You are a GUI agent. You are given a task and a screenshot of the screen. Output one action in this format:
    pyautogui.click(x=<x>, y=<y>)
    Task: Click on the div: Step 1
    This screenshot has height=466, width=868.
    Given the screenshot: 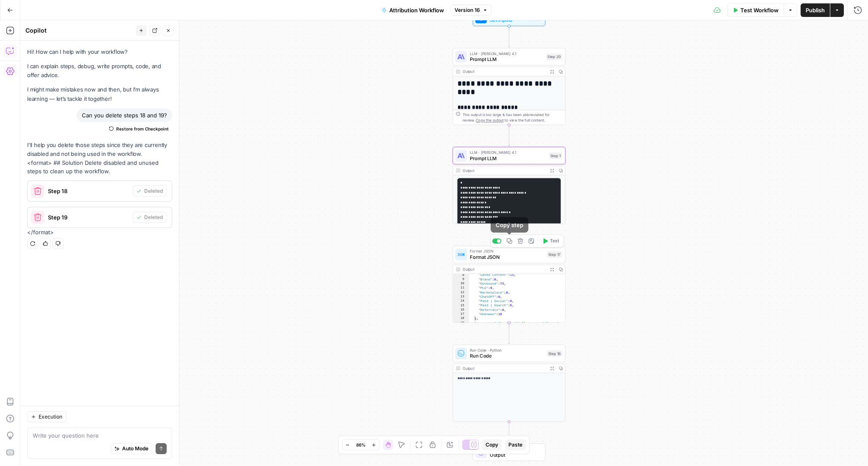 What is the action you would take?
    pyautogui.click(x=556, y=155)
    